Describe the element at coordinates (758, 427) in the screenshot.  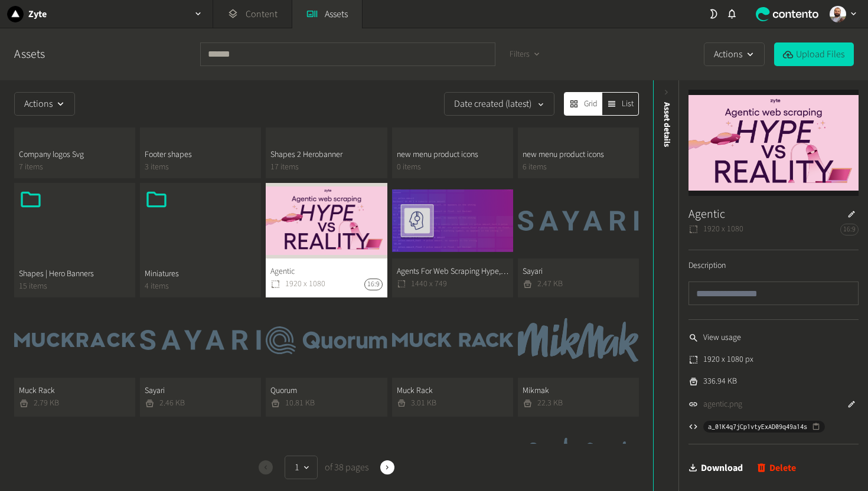
I see `span: a_01K4q7jCp1vtyExAD09q49a14s` at that location.